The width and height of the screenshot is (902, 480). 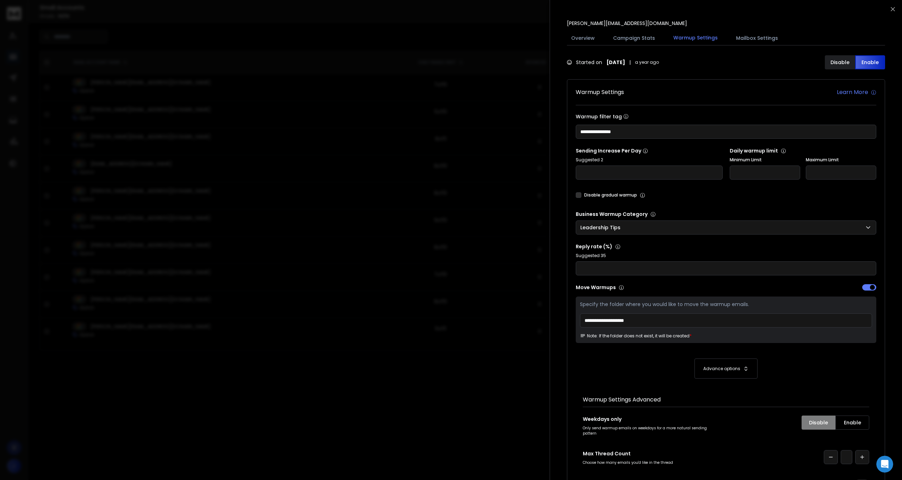 What do you see at coordinates (649, 160) in the screenshot?
I see `p: Suggested 2` at bounding box center [649, 160].